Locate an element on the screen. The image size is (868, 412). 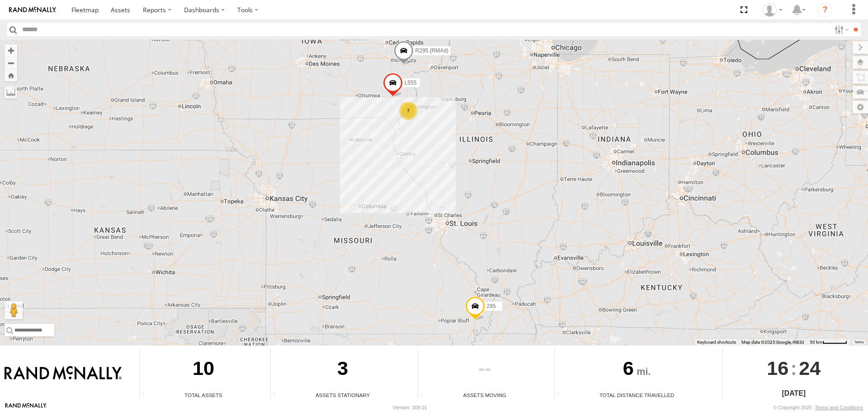
a: Terms and Conditions is located at coordinates (839, 407).